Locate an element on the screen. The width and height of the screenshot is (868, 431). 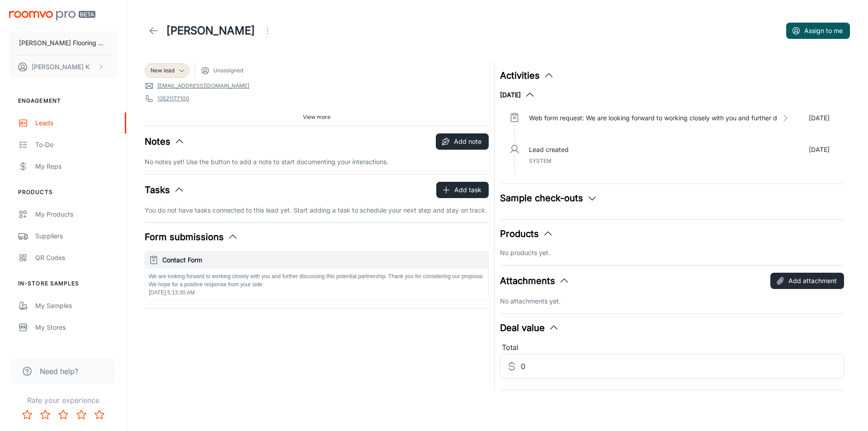
div: My Samples is located at coordinates (76, 306).